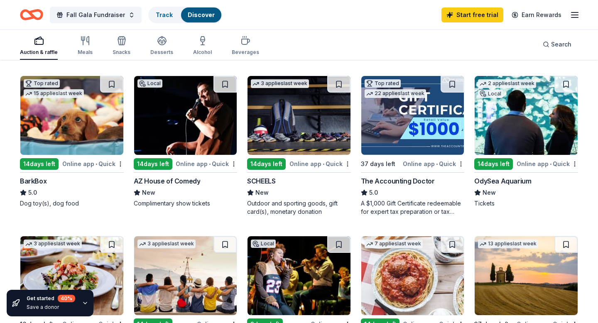  What do you see at coordinates (393, 244) in the screenshot?
I see `div: 7 applies last week` at bounding box center [393, 244].